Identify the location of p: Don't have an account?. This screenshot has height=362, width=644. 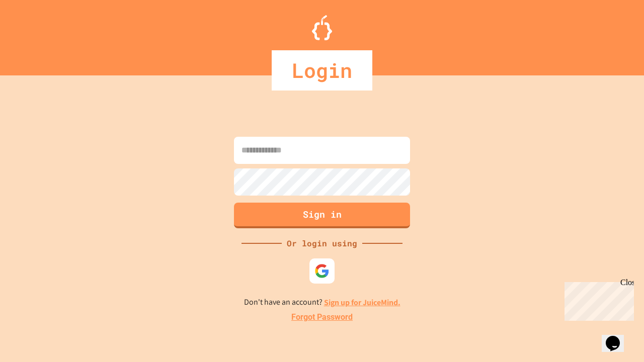
(322, 302).